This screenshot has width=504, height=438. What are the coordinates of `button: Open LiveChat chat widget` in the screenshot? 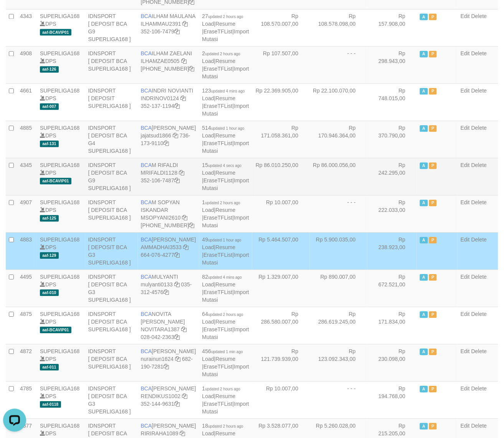 It's located at (15, 15).